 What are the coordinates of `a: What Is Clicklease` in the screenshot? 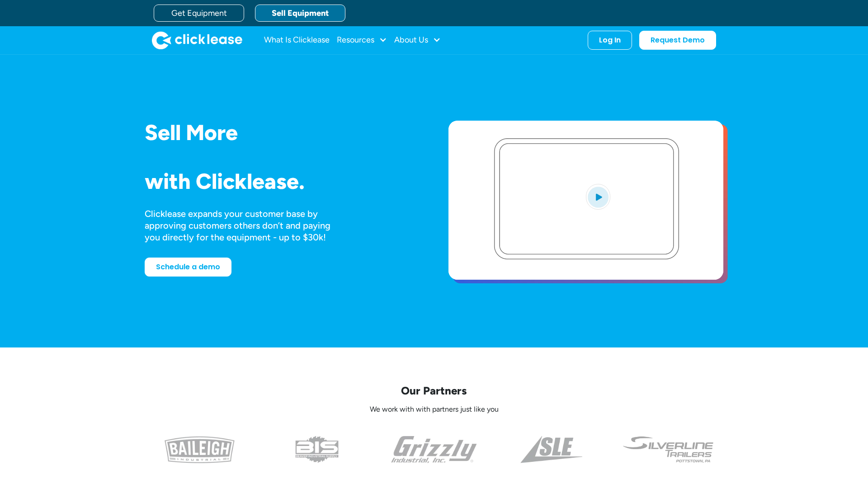 It's located at (297, 40).